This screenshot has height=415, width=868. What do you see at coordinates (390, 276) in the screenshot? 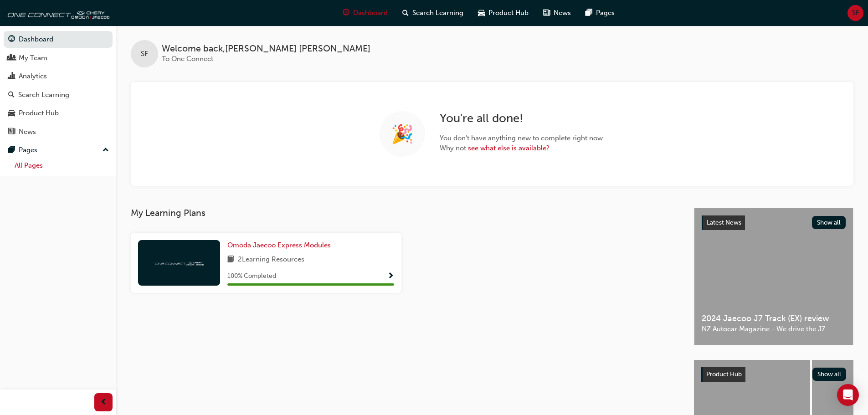
I see `button: Show Progress` at bounding box center [390, 276].